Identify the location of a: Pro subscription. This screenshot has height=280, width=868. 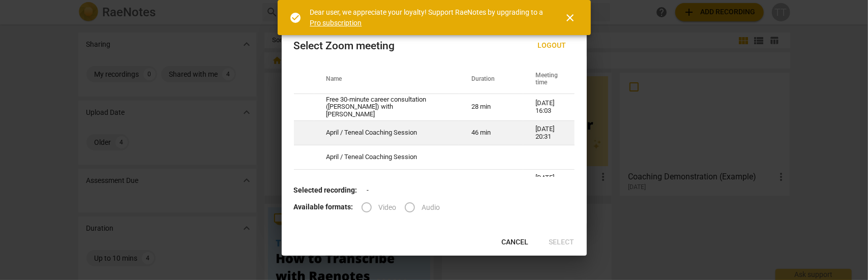
(336, 23).